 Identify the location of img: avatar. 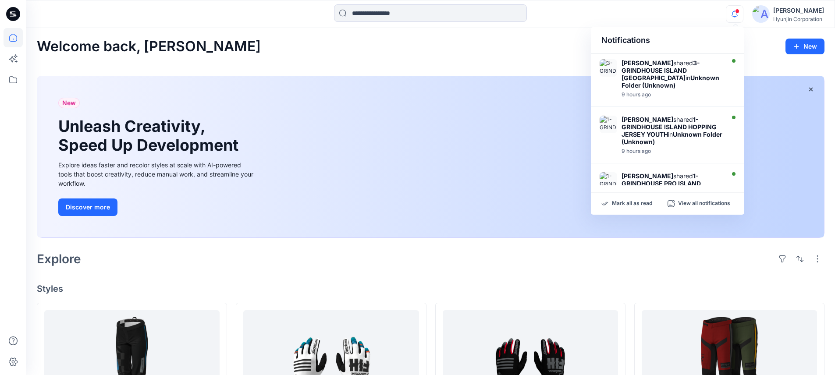
(761, 14).